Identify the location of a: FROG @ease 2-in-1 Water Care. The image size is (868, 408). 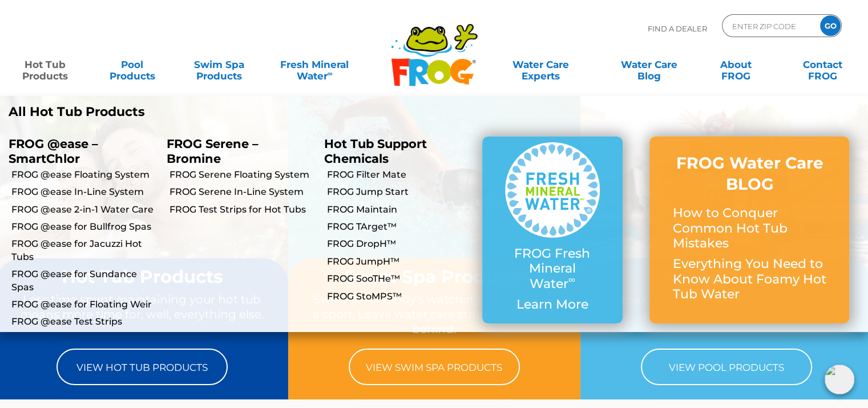
(84, 209).